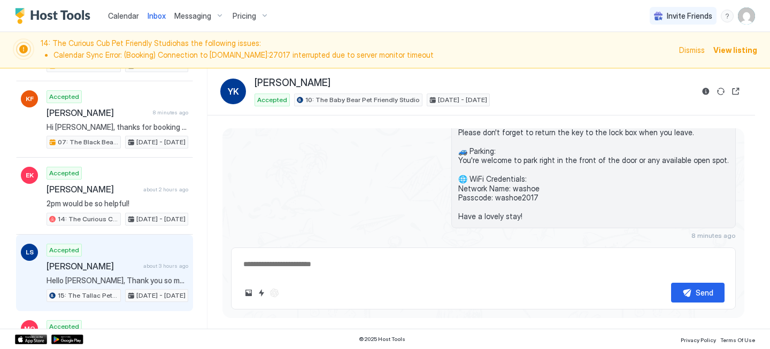 Image resolution: width=770 pixels, height=349 pixels. Describe the element at coordinates (166, 189) in the screenshot. I see `span: about 2 hours ago` at that location.